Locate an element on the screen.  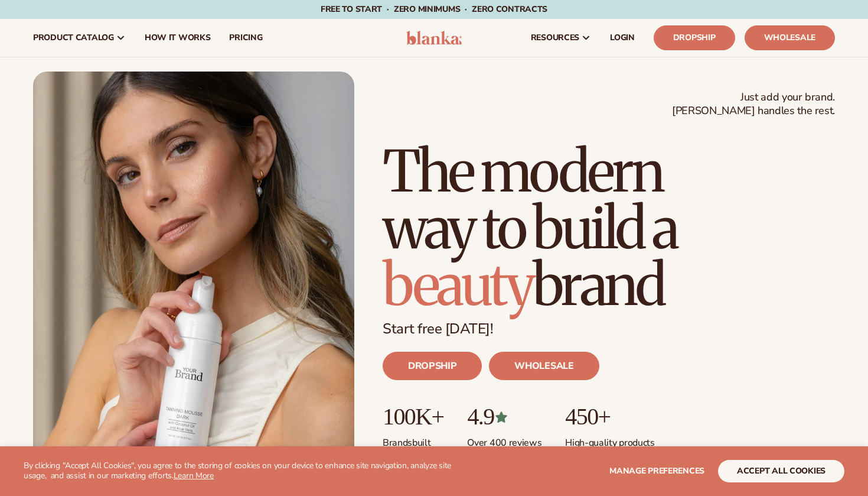
a: Dropship is located at coordinates (695, 38).